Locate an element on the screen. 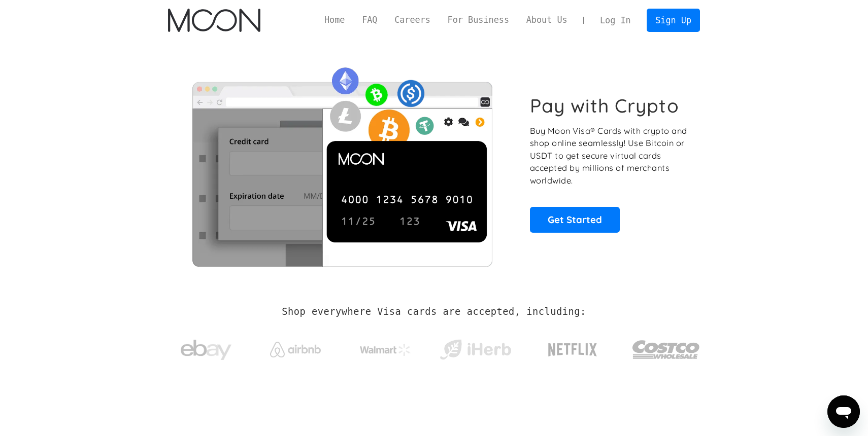 Image resolution: width=868 pixels, height=436 pixels. a: ebay is located at coordinates (205, 348).